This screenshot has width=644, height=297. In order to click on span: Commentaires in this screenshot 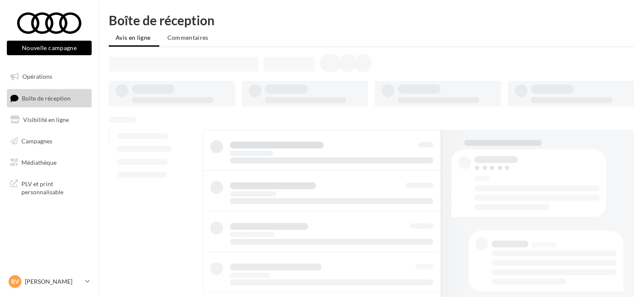, I will do `click(188, 37)`.